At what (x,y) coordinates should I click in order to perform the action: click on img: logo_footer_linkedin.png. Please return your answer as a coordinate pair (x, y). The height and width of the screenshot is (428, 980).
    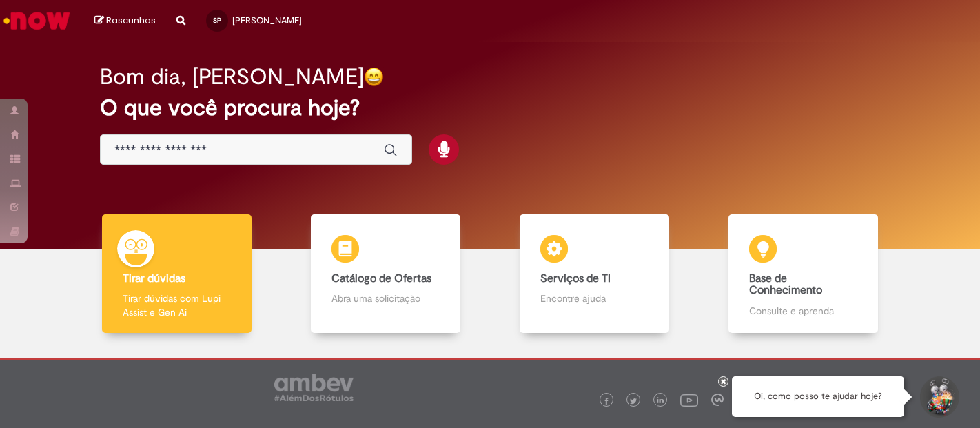
    Looking at the image, I should click on (661, 401).